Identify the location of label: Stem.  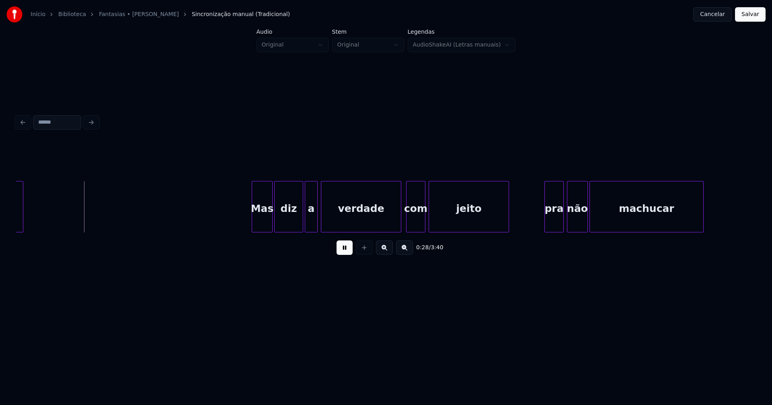
(368, 32).